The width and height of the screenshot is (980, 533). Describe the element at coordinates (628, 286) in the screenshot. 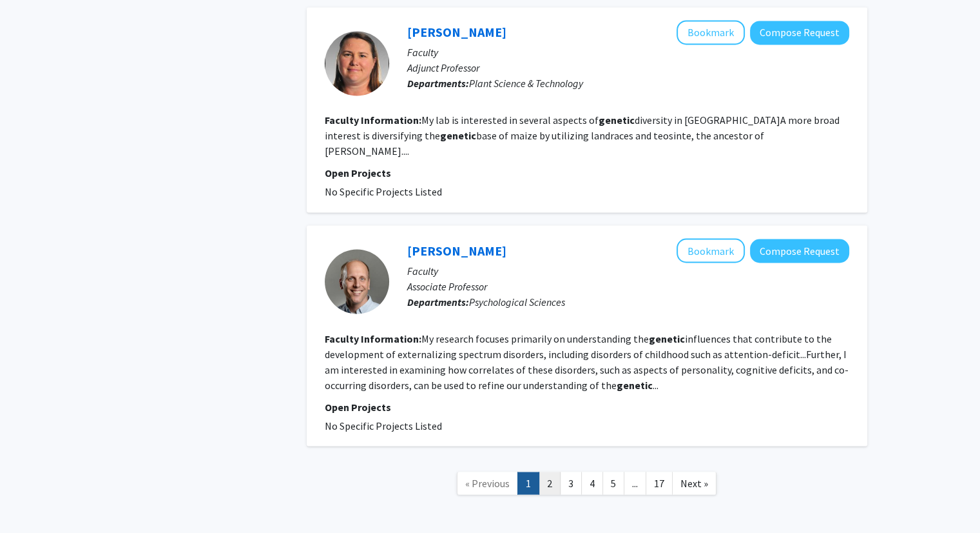

I see `p: Associate Professor` at that location.